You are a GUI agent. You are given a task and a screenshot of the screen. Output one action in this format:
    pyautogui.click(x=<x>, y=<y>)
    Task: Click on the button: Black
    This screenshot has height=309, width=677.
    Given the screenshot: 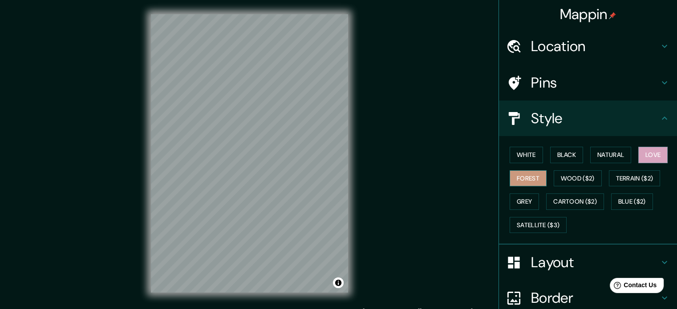 What is the action you would take?
    pyautogui.click(x=566, y=155)
    